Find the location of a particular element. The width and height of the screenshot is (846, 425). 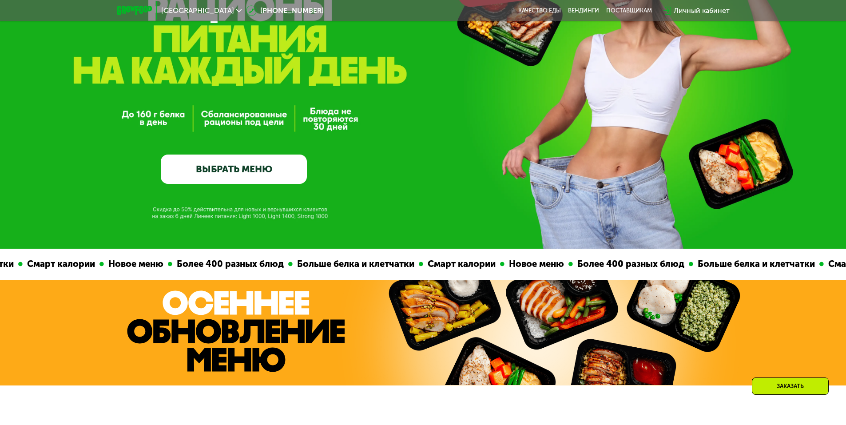

a: Качество еды is located at coordinates (539, 11).